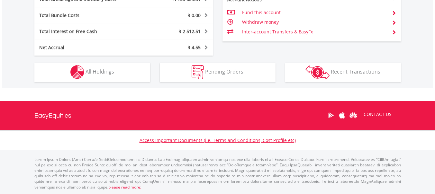 This screenshot has width=435, height=194. I want to click on span: R 4.55, so click(194, 47).